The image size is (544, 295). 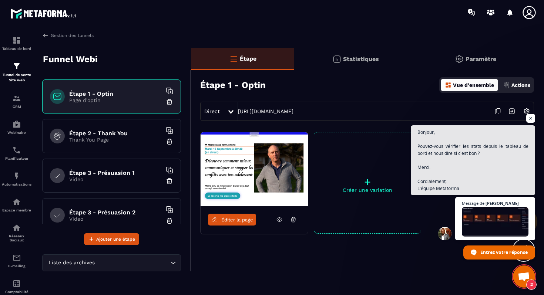 What do you see at coordinates (17, 43) in the screenshot?
I see `a: formationformationTableau de bord` at bounding box center [17, 43].